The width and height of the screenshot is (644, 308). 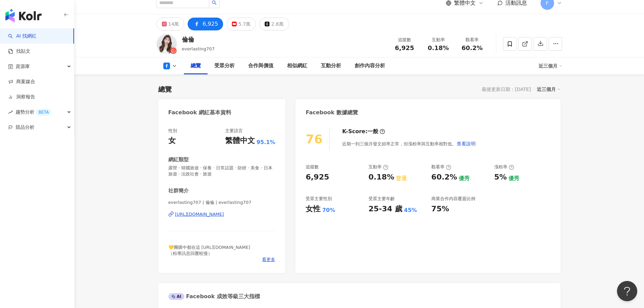 I want to click on div: 近期一到三個月發文頻率正常，但漲粉率與互動率相對低。, so click(x=409, y=144).